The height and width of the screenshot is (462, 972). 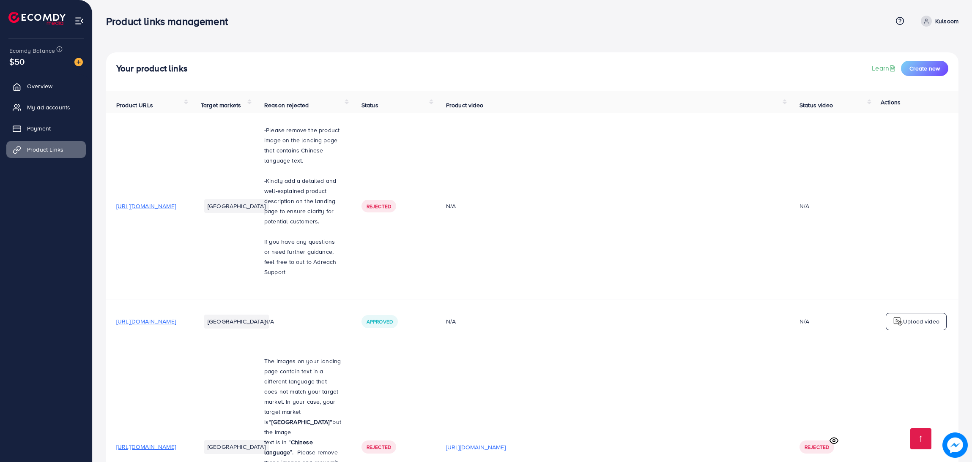 What do you see at coordinates (46, 107) in the screenshot?
I see `a: My ad accounts` at bounding box center [46, 107].